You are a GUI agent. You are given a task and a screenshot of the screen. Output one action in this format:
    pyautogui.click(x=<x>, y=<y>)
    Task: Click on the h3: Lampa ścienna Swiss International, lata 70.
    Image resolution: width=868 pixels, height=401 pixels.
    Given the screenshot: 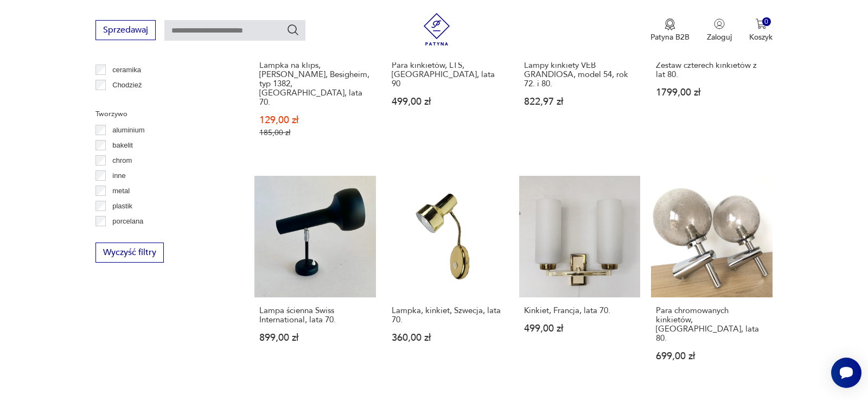 What is the action you would take?
    pyautogui.click(x=315, y=315)
    